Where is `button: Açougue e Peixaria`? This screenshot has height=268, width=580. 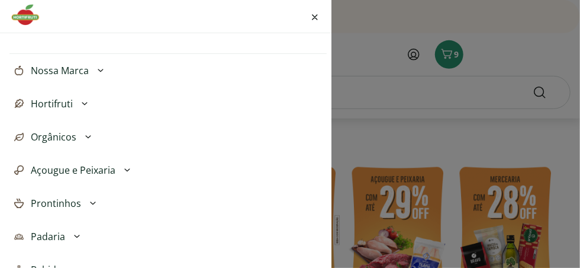 button: Açougue e Peixaria is located at coordinates (168, 170).